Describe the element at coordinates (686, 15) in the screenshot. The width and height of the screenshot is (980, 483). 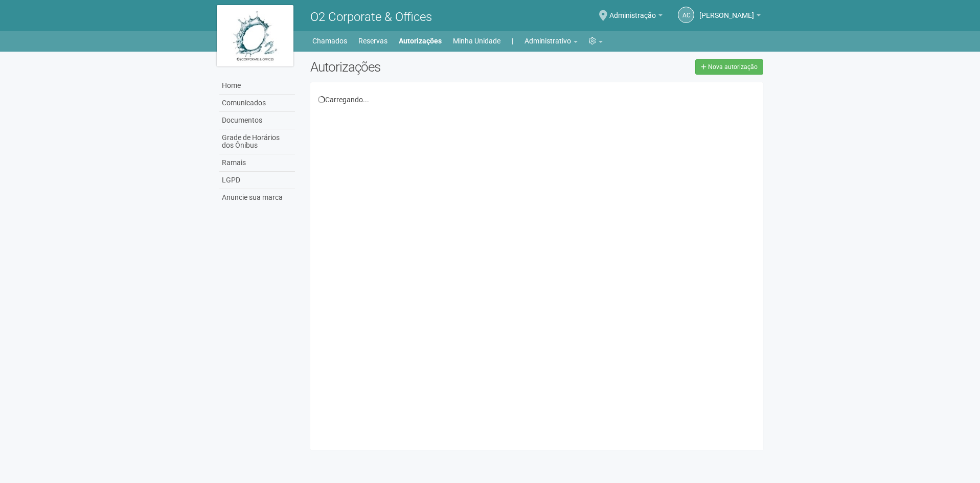
I see `a: AC` at that location.